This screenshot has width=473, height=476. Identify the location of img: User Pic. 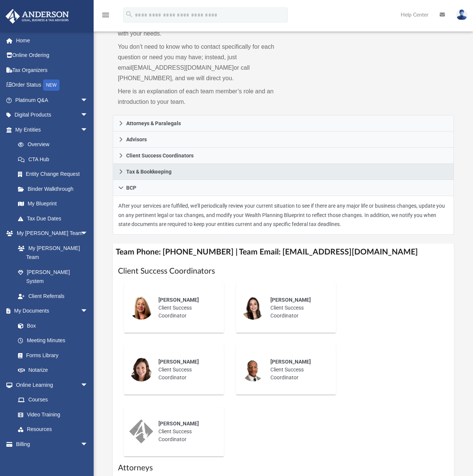
(462, 15).